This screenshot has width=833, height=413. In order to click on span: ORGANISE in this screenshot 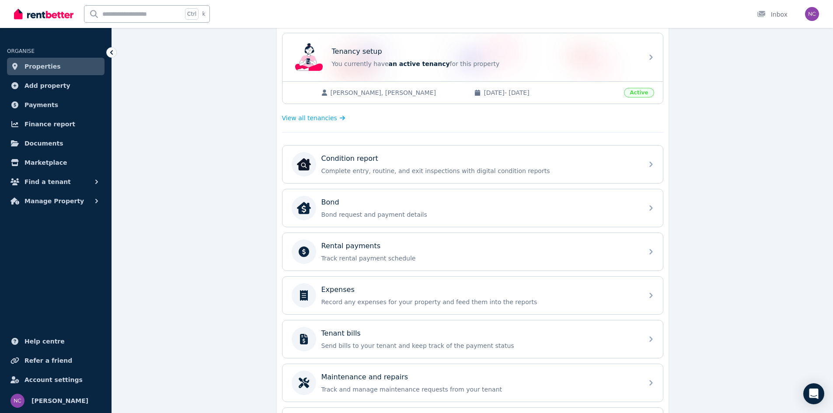, I will do `click(21, 51)`.